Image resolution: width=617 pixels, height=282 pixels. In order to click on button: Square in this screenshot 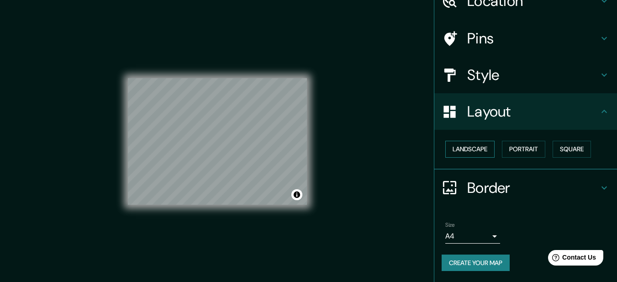, I will do `click(572, 149)`.